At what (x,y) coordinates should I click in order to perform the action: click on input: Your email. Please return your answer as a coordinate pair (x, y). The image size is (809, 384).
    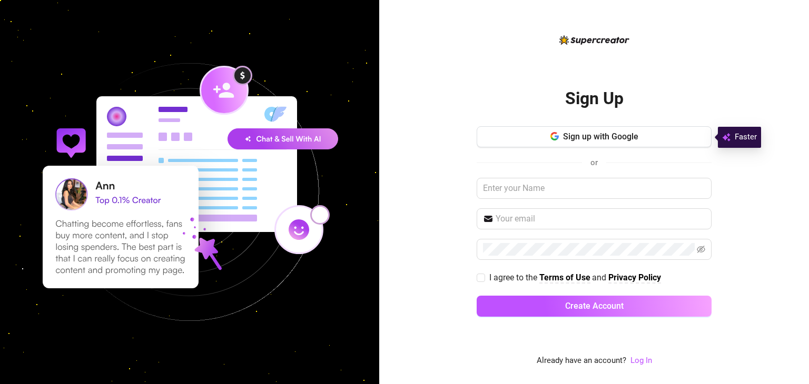
    Looking at the image, I should click on (600, 219).